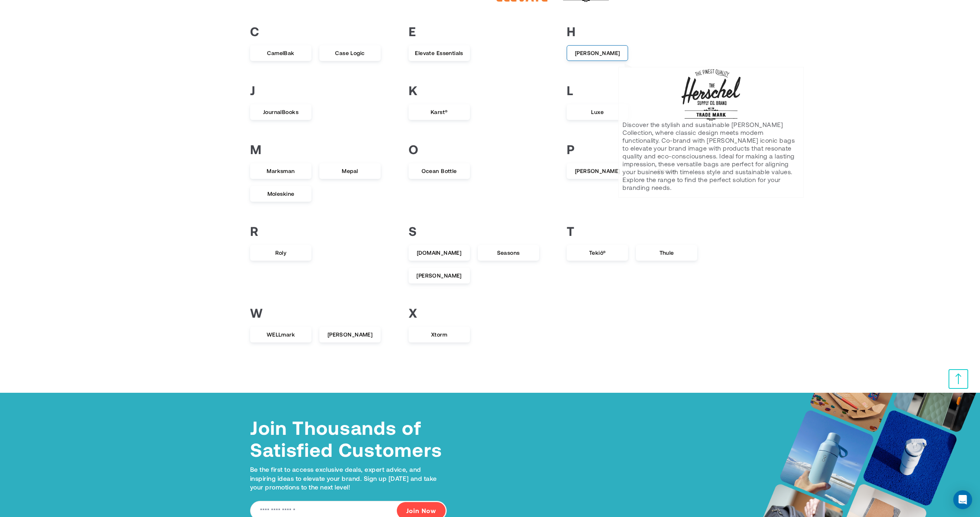 The image size is (980, 517). What do you see at coordinates (281, 194) in the screenshot?
I see `span: Moleskine` at bounding box center [281, 194].